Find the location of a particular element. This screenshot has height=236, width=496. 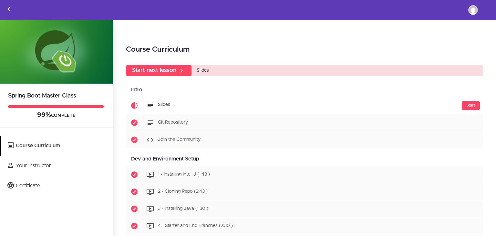

div: COMPLETE is located at coordinates (56, 115).